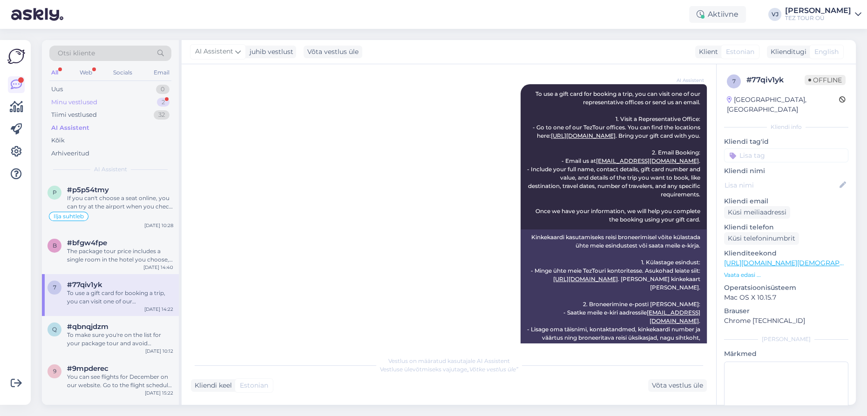  What do you see at coordinates (76, 53) in the screenshot?
I see `span: Otsi kliente` at bounding box center [76, 53].